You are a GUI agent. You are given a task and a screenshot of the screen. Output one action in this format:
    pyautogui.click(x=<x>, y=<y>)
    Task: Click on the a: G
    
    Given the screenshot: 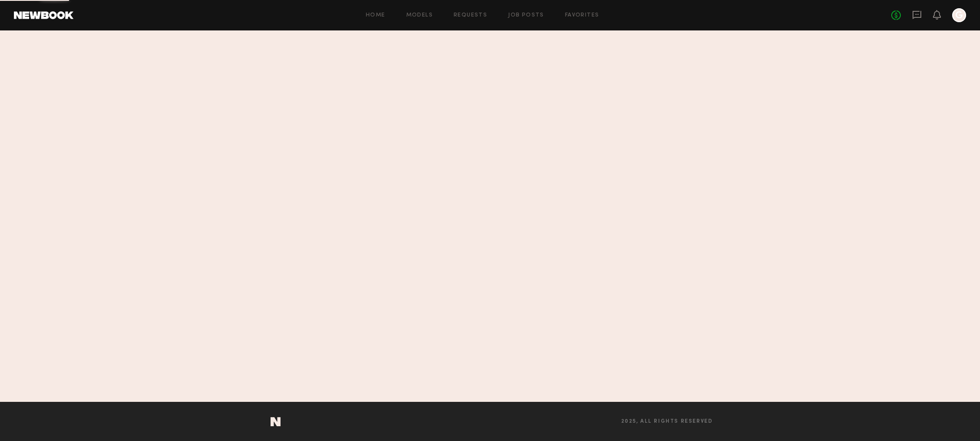 What is the action you would take?
    pyautogui.click(x=959, y=15)
    